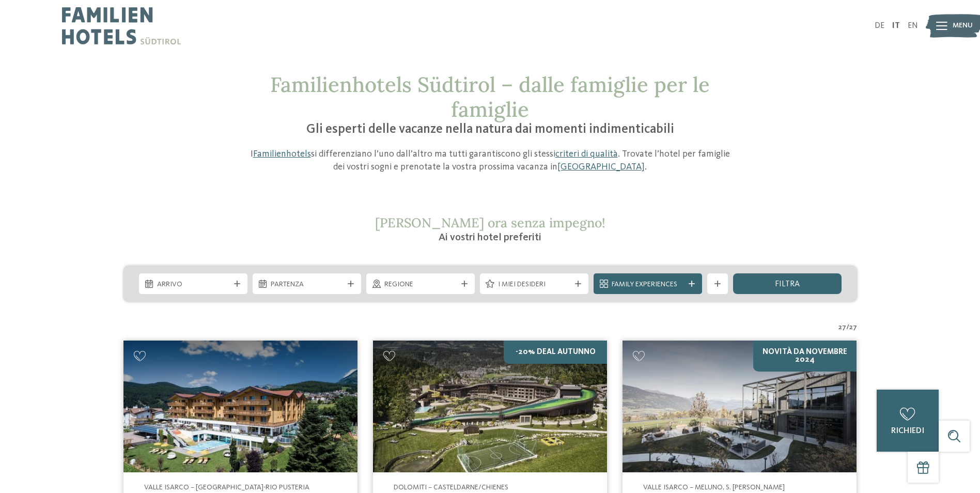  I want to click on span: Menu, so click(963, 26).